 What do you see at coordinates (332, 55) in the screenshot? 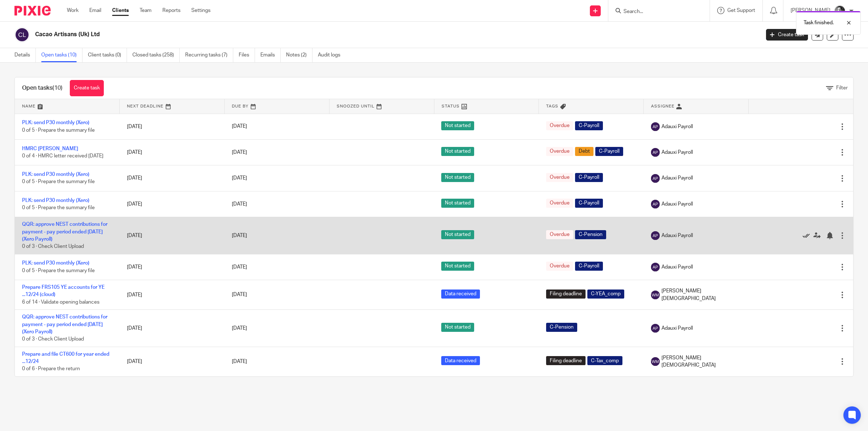
I see `a: Audit logs` at bounding box center [332, 55].